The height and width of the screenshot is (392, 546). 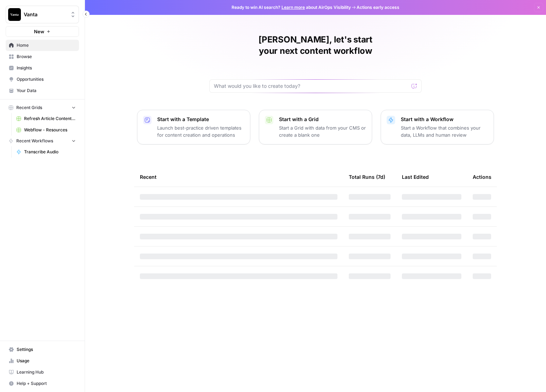 What do you see at coordinates (46, 130) in the screenshot?
I see `a: Webflow - Resources` at bounding box center [46, 130].